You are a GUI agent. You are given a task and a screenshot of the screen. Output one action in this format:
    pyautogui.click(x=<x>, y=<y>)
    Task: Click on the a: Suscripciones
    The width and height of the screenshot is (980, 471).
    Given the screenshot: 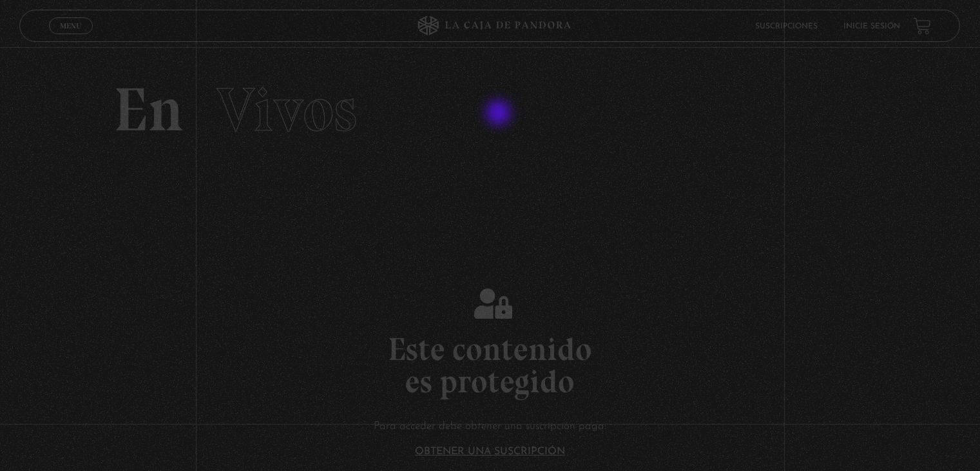 What is the action you would take?
    pyautogui.click(x=787, y=26)
    